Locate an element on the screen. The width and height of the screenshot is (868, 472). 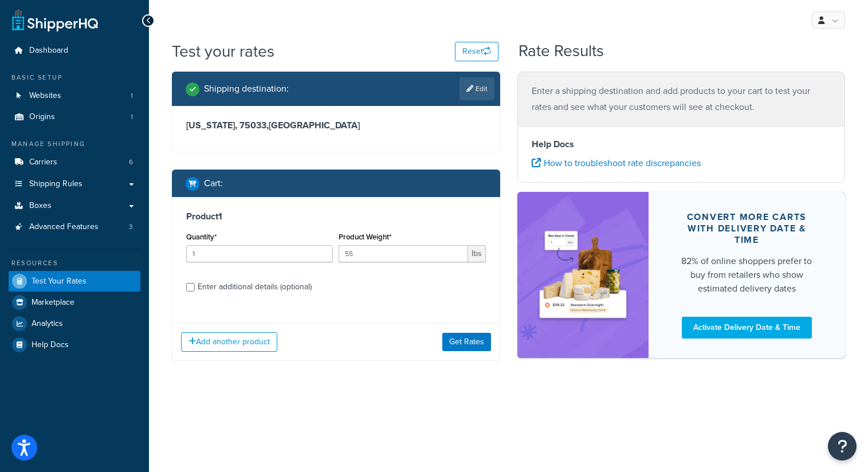
input: 0.0 is located at coordinates (260, 253).